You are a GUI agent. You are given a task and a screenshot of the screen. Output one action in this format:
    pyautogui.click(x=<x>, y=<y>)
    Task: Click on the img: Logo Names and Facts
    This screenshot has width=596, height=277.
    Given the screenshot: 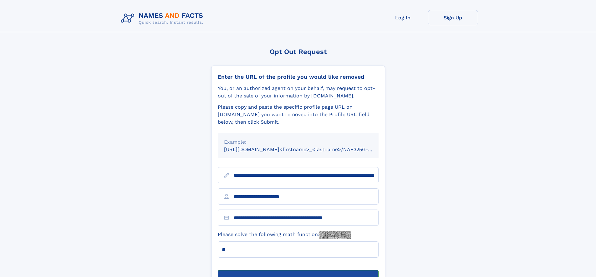 What is the action you would take?
    pyautogui.click(x=163, y=18)
    